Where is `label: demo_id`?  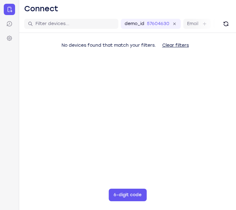
label: demo_id is located at coordinates (134, 24).